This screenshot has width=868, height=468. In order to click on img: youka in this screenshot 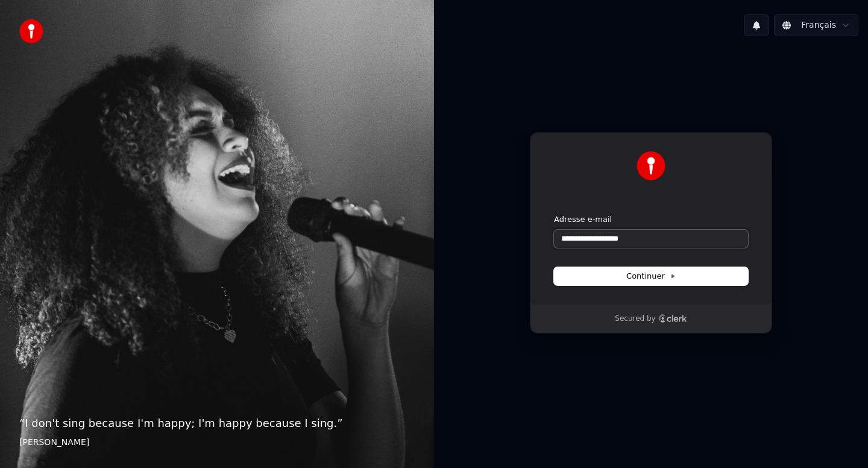, I will do `click(31, 31)`.